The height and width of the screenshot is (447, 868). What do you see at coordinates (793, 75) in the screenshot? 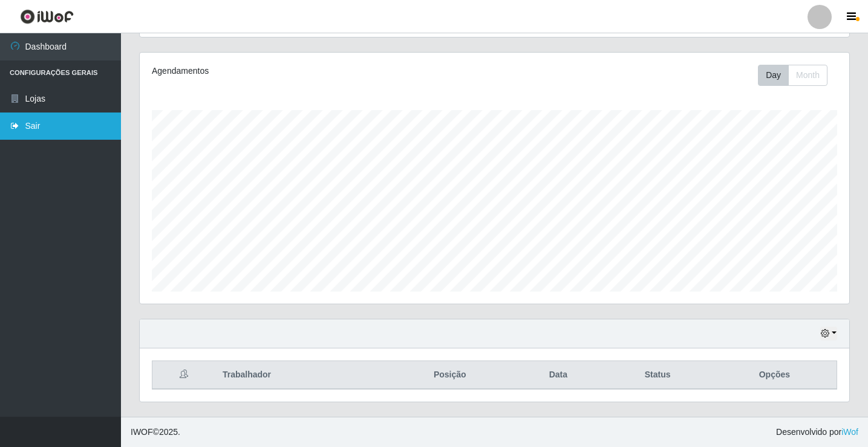
I see `div: First group` at bounding box center [793, 75].